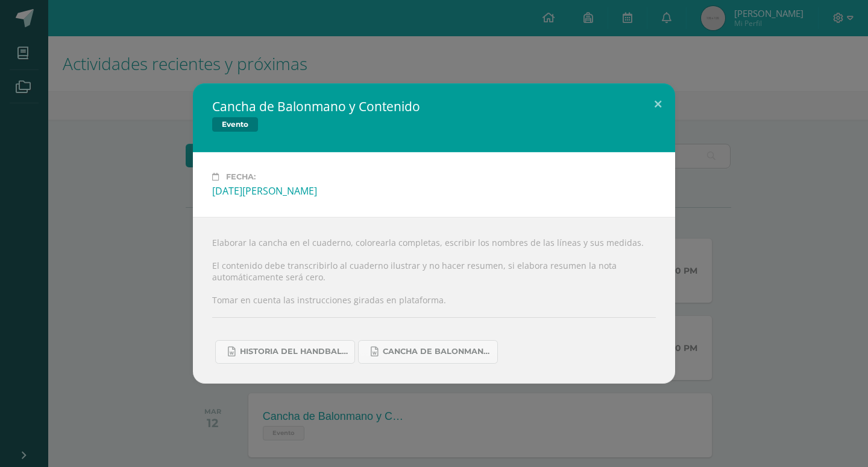  I want to click on h2: Cancha de Balonmano y Contenido, so click(316, 106).